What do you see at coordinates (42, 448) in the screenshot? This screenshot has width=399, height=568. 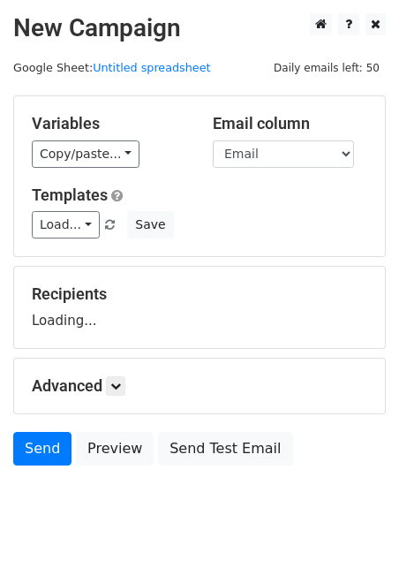 I see `a: Send` at bounding box center [42, 448].